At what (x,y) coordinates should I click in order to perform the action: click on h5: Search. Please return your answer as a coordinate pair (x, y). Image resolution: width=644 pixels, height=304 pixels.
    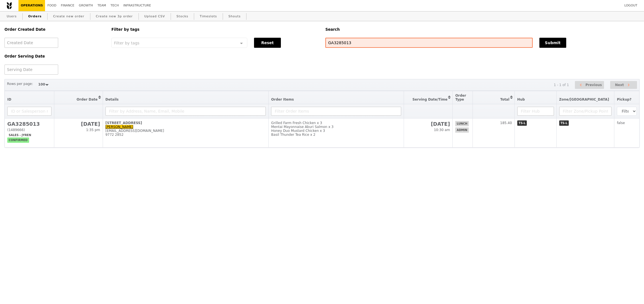
    Looking at the image, I should click on (482, 29).